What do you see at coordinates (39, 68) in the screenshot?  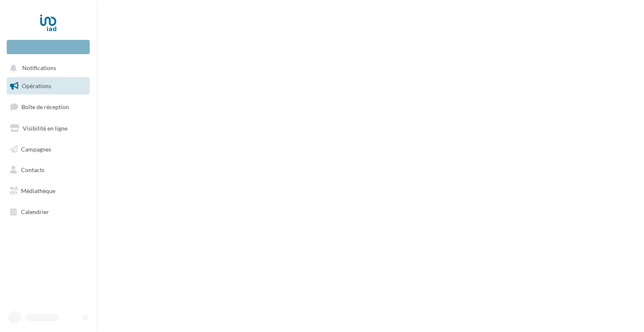 I see `span: Notifications` at bounding box center [39, 68].